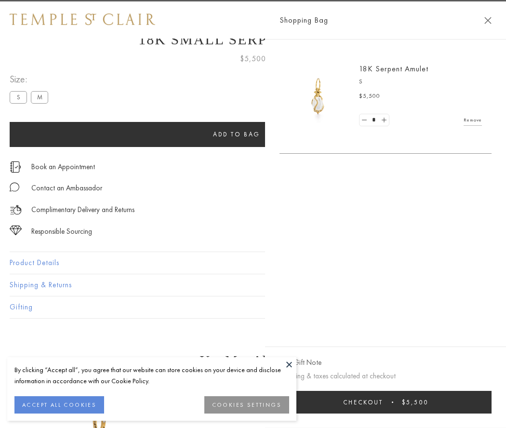 The height and width of the screenshot is (428, 506). What do you see at coordinates (83, 210) in the screenshot?
I see `p: Complimentary Delivery and Returns` at bounding box center [83, 210].